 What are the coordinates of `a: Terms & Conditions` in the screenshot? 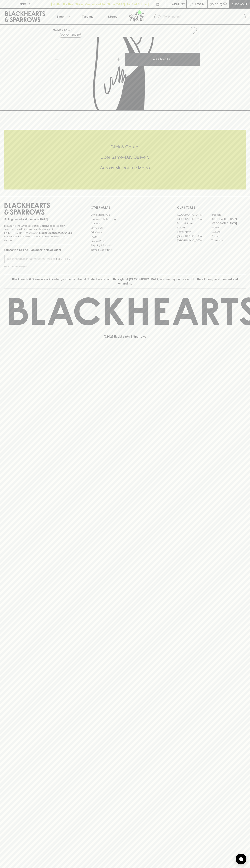 It's located at (125, 250).